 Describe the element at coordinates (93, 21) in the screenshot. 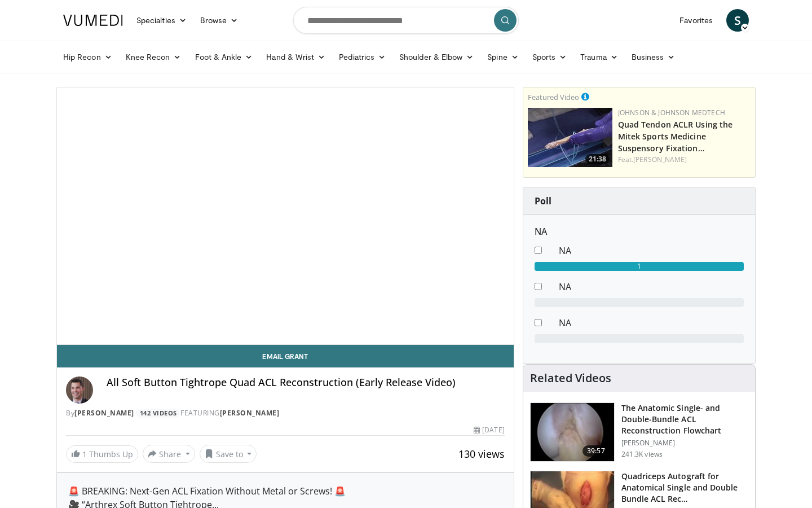

I see `img: VuMedi Logo` at that location.